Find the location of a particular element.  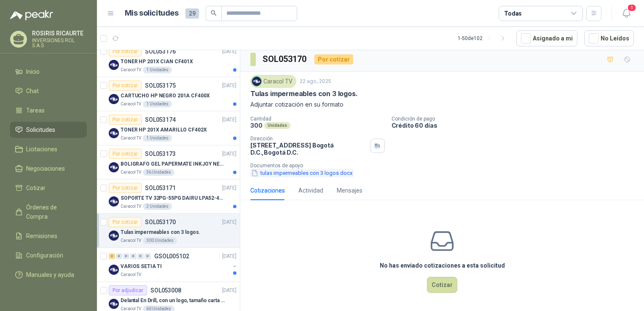

p: CARTUCHO HP NEGRO 201A CF400X is located at coordinates (165, 95).